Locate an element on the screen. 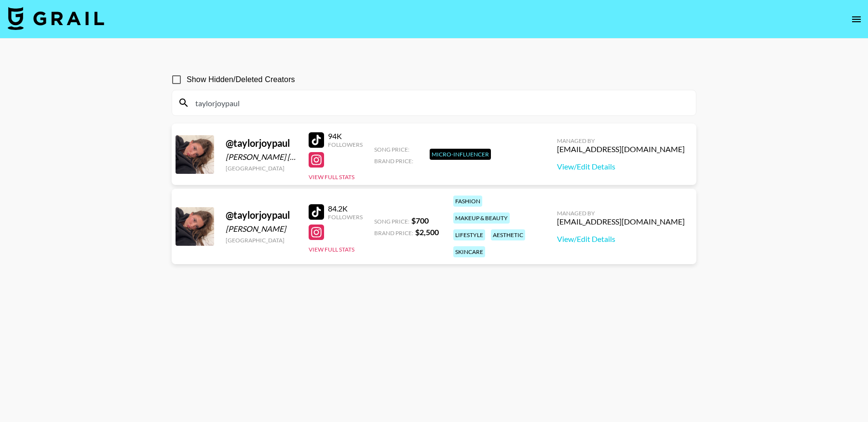  input: Search by User Name is located at coordinates (440, 103).